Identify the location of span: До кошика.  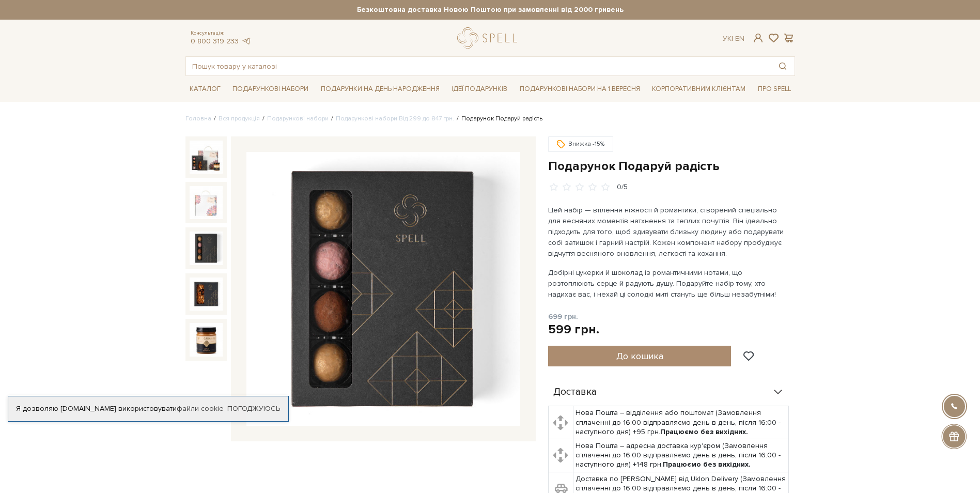
(640, 356).